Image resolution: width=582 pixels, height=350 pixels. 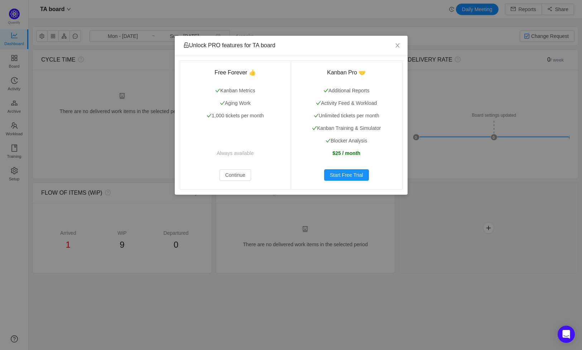 What do you see at coordinates (346, 153) in the screenshot?
I see `strong: $25 / month` at bounding box center [346, 153].